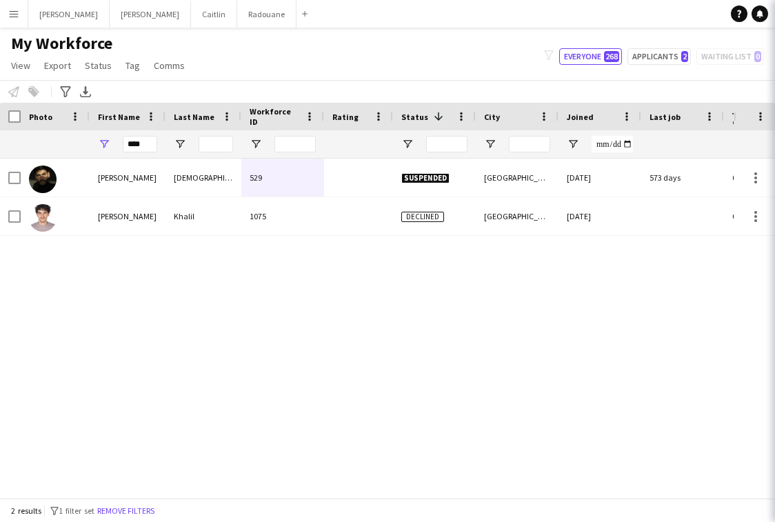 The width and height of the screenshot is (775, 522). Describe the element at coordinates (85, 92) in the screenshot. I see `app-action-btn: Export XLSX` at that location.